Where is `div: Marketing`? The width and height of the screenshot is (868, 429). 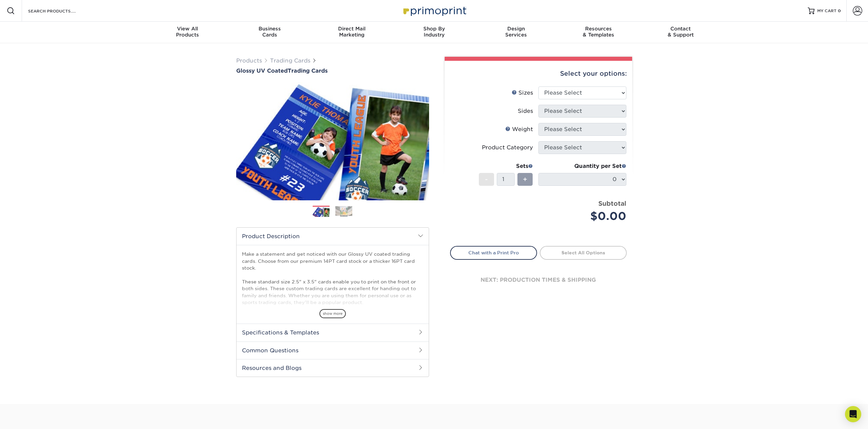 div: Marketing is located at coordinates (351, 32).